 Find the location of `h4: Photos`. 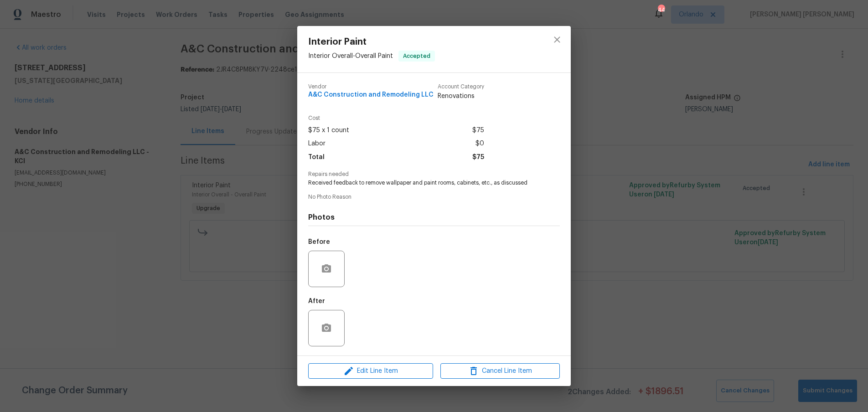

h4: Photos is located at coordinates (434, 217).